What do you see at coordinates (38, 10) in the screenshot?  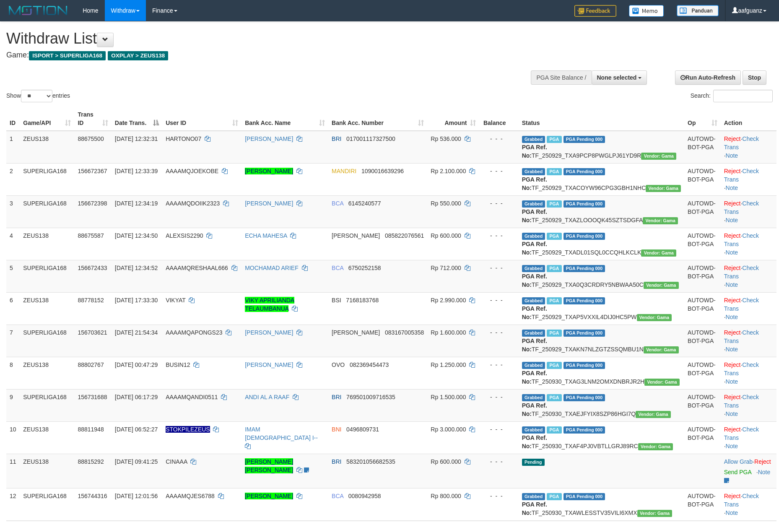 I see `img: MOTION_logo.png` at bounding box center [38, 10].